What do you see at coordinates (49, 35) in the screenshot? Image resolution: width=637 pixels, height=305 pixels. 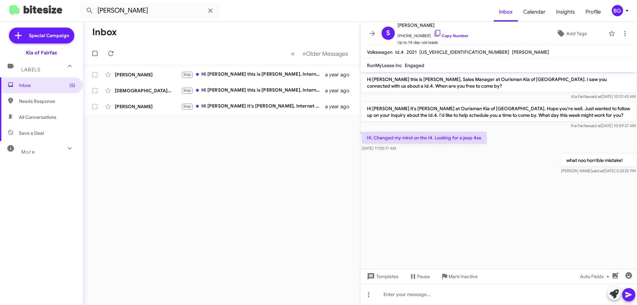 I see `span: Special Campaign` at bounding box center [49, 35].